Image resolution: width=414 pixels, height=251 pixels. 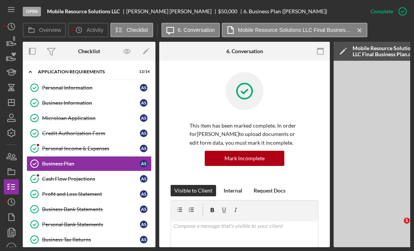 What do you see at coordinates (137, 30) in the screenshot?
I see `label: Checklist` at bounding box center [137, 30].